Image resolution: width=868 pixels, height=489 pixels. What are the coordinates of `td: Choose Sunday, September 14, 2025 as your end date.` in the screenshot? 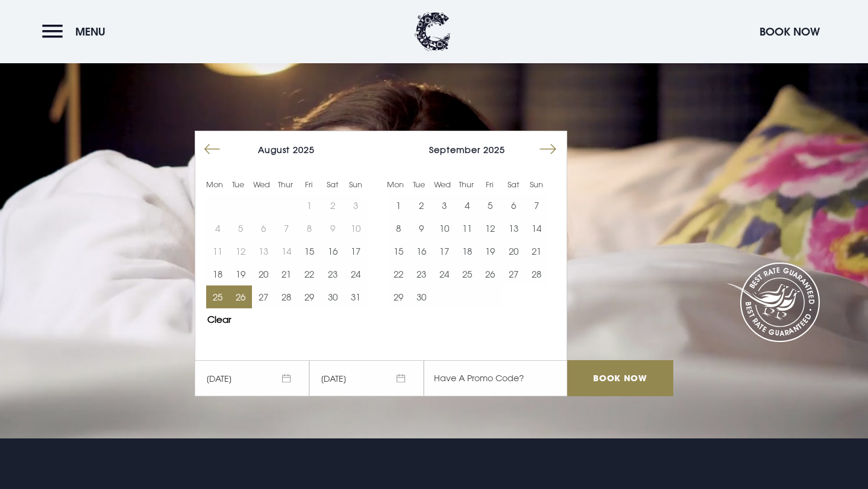 It's located at (536, 228).